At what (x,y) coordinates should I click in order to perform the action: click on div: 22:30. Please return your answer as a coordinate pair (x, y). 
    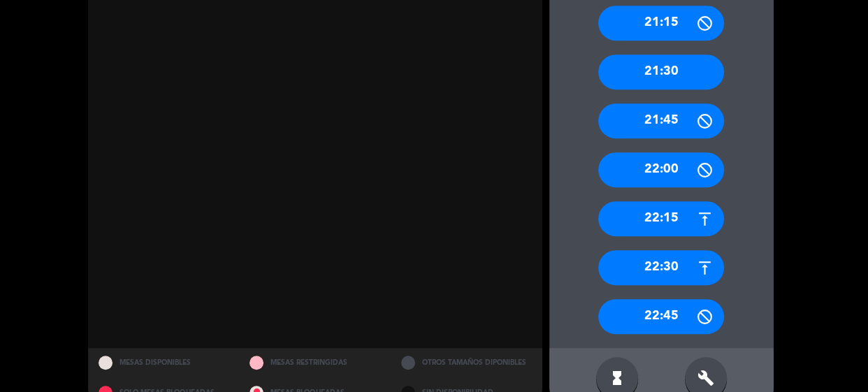
    Looking at the image, I should click on (661, 267).